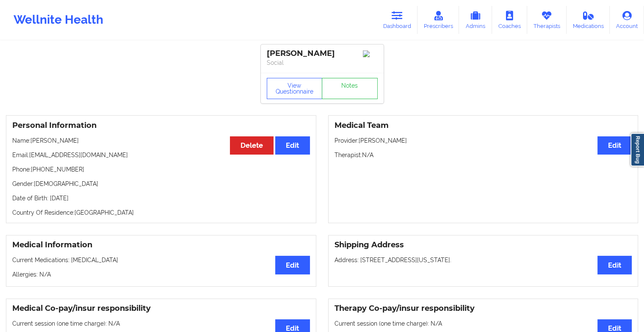 The image size is (644, 332). What do you see at coordinates (510, 20) in the screenshot?
I see `a: Coaches` at bounding box center [510, 20].